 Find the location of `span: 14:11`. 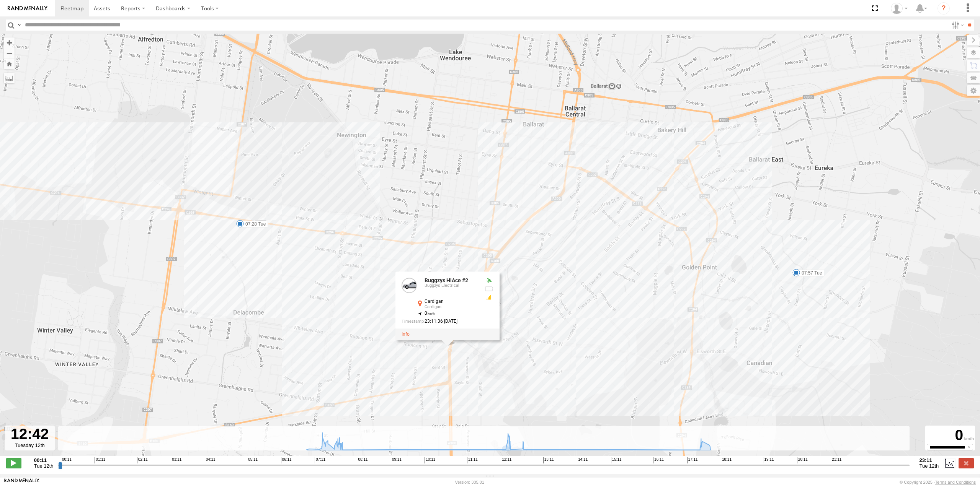

span: 14:11 is located at coordinates (582, 460).